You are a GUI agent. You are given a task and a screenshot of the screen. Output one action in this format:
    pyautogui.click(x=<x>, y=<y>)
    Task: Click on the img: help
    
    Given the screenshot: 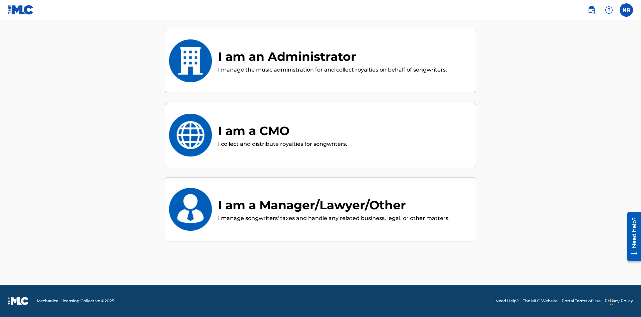 What is the action you would take?
    pyautogui.click(x=609, y=10)
    